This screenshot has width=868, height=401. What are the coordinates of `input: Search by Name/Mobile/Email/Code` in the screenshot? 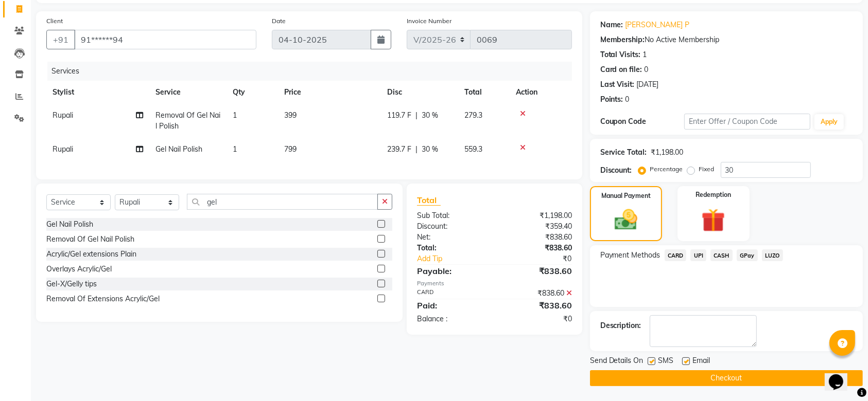 It's located at (165, 40).